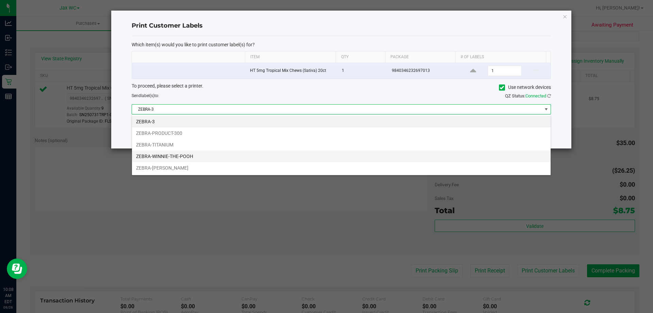 Image resolution: width=653 pixels, height=313 pixels. I want to click on label: Use network devices, so click(525, 87).